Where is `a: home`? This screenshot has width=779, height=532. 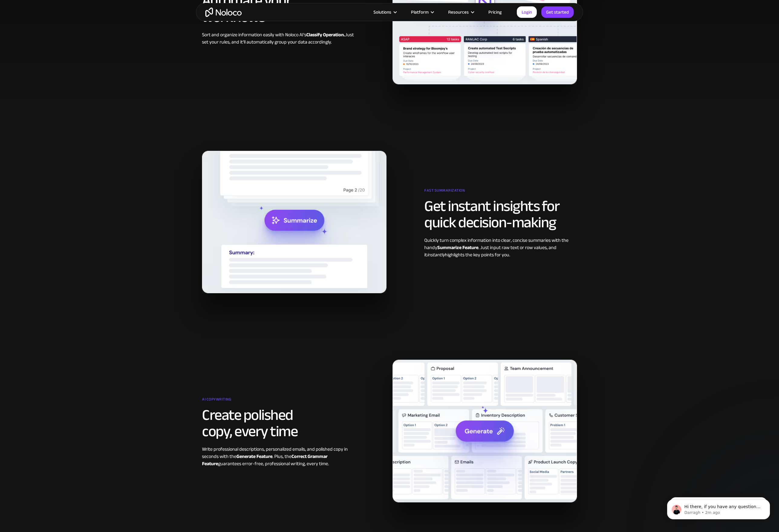
a: home is located at coordinates (223, 12).